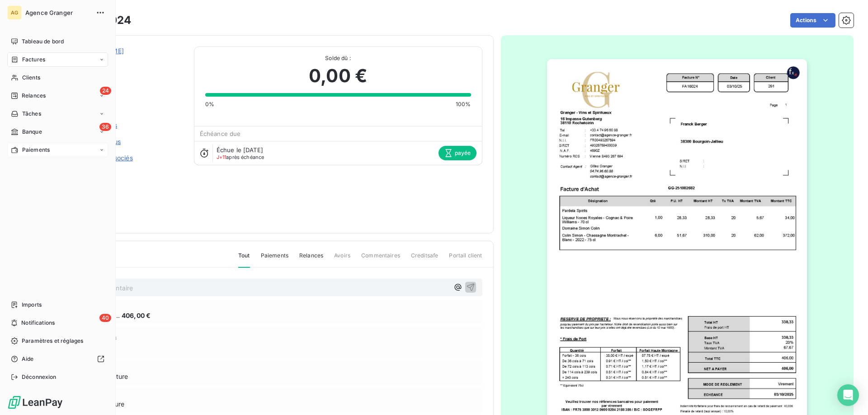 Image resolution: width=868 pixels, height=415 pixels. What do you see at coordinates (35, 402) in the screenshot?
I see `img: Logo LeanPay` at bounding box center [35, 402].